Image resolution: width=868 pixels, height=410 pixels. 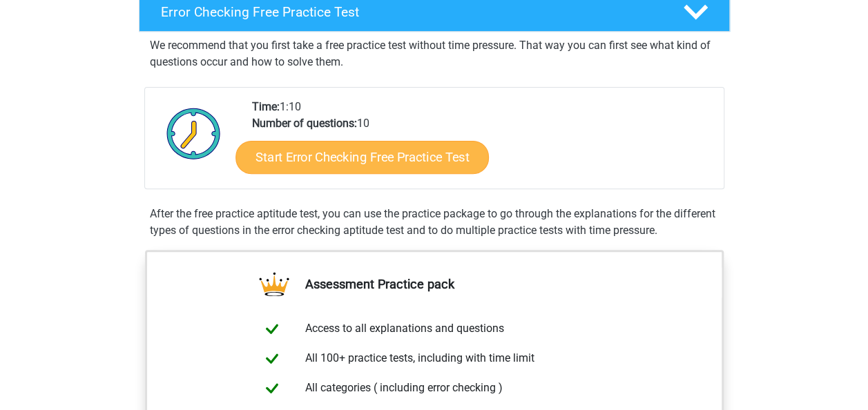 What do you see at coordinates (482, 144) in the screenshot?
I see `div: 1:10 10` at bounding box center [482, 144].